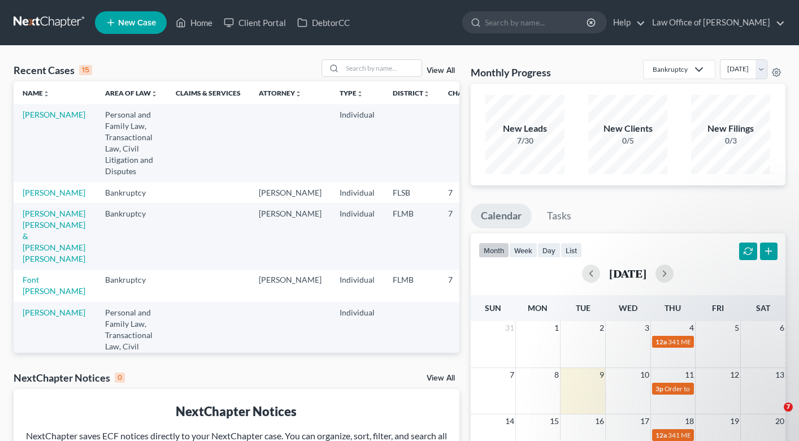 The image size is (799, 441). Describe the element at coordinates (645, 421) in the screenshot. I see `span: 17` at that location.